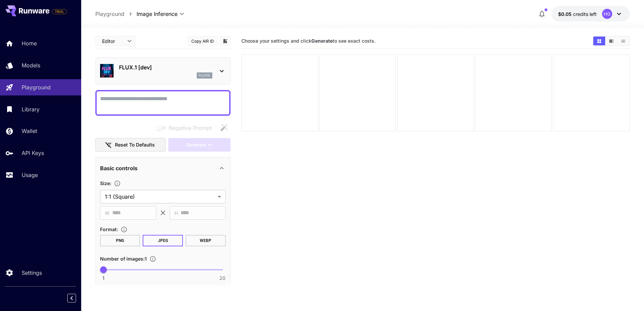 This screenshot has height=311, width=644. What do you see at coordinates (124, 229) in the screenshot?
I see `button: Choose the file format for the output image.` at bounding box center [124, 229].